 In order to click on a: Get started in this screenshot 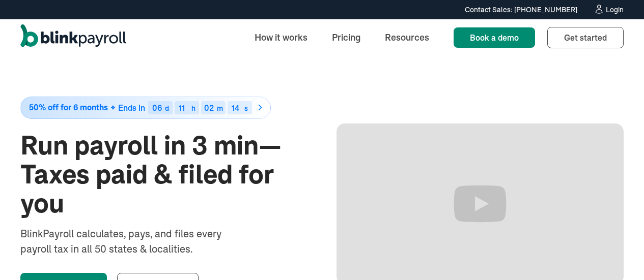, I will do `click(585, 37)`.